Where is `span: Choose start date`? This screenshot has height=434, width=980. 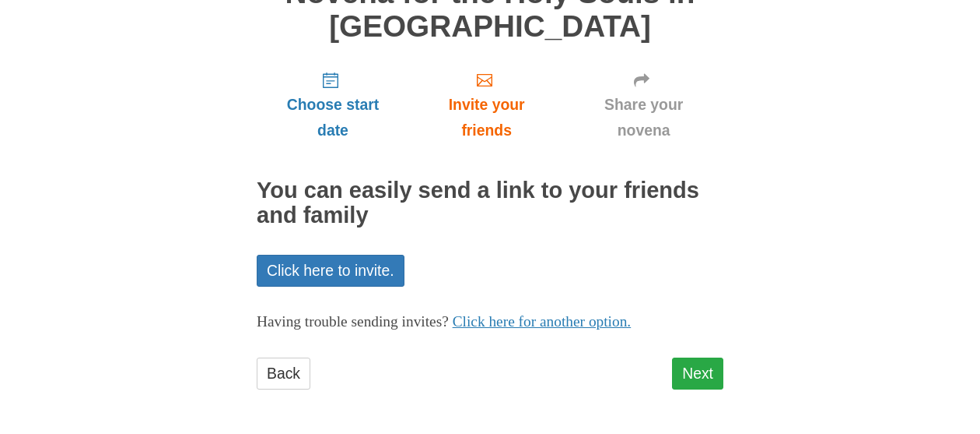
span: Choose start date is located at coordinates (333, 118).